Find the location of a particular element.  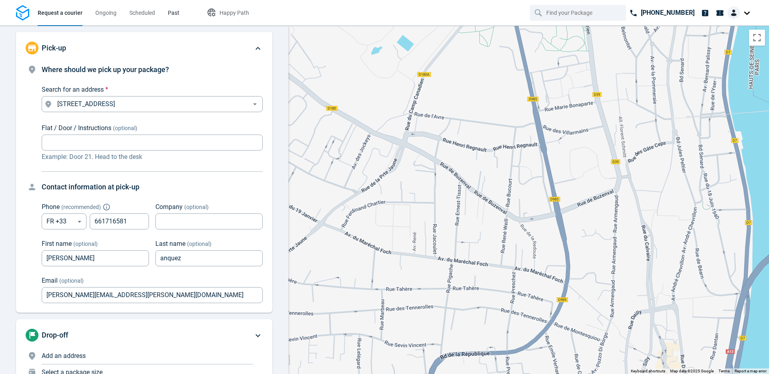

span: Happy Path is located at coordinates (234, 13).